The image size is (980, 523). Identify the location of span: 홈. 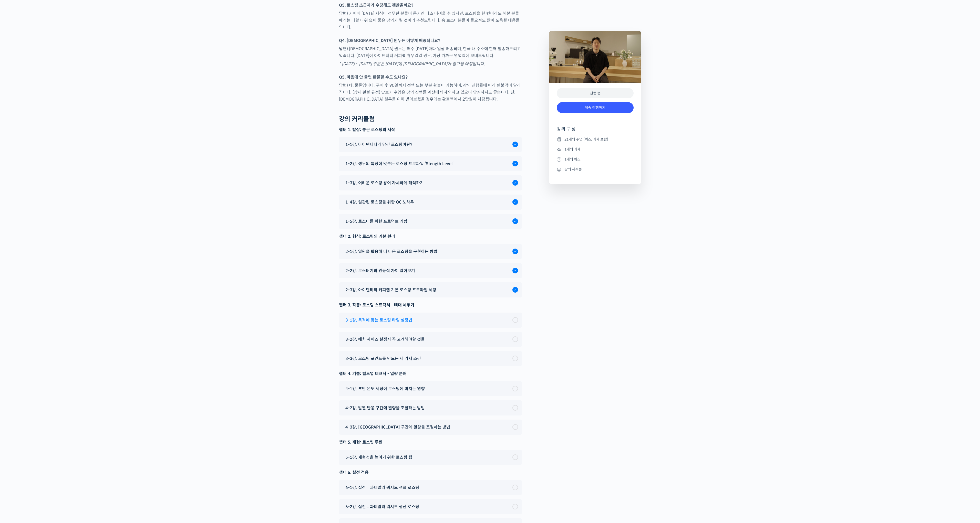
(17, 172).